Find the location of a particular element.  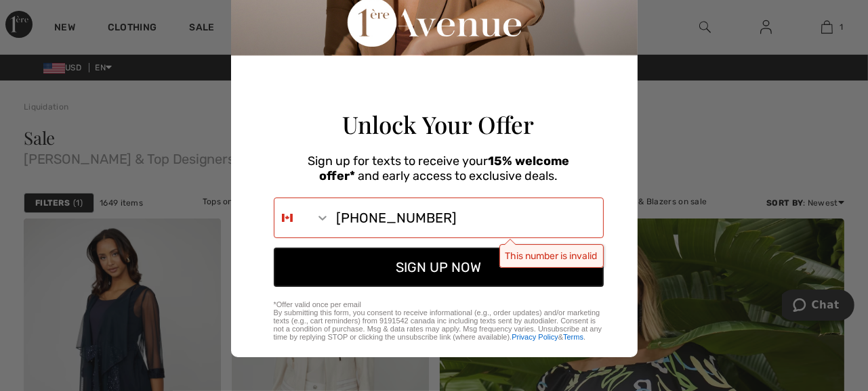

button: SIGN UP NOW is located at coordinates (438, 268).